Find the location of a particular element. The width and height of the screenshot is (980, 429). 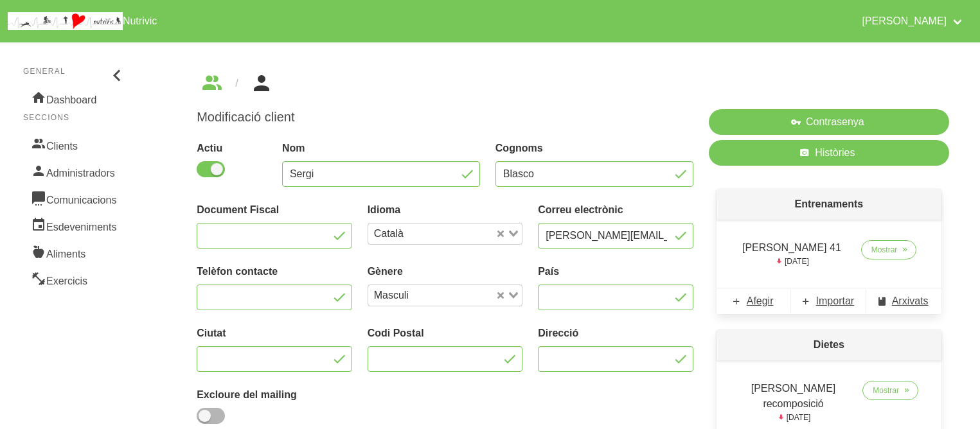

label: Document Fiscal is located at coordinates (274, 210).